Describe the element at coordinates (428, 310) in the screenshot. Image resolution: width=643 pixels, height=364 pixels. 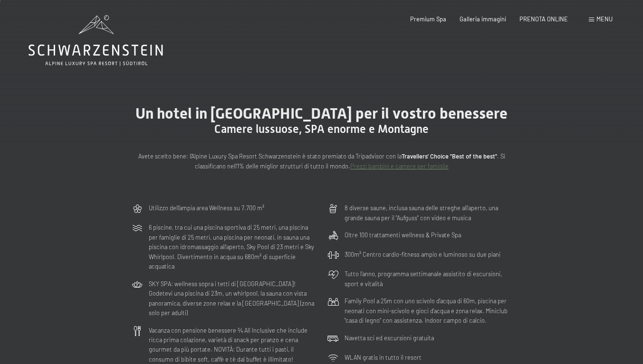
I see `p: Family Pool a 25m con uno scivolo d'acqua di 60m, piscina per neonati con mini-scivolo e gioci d'...` at that location.